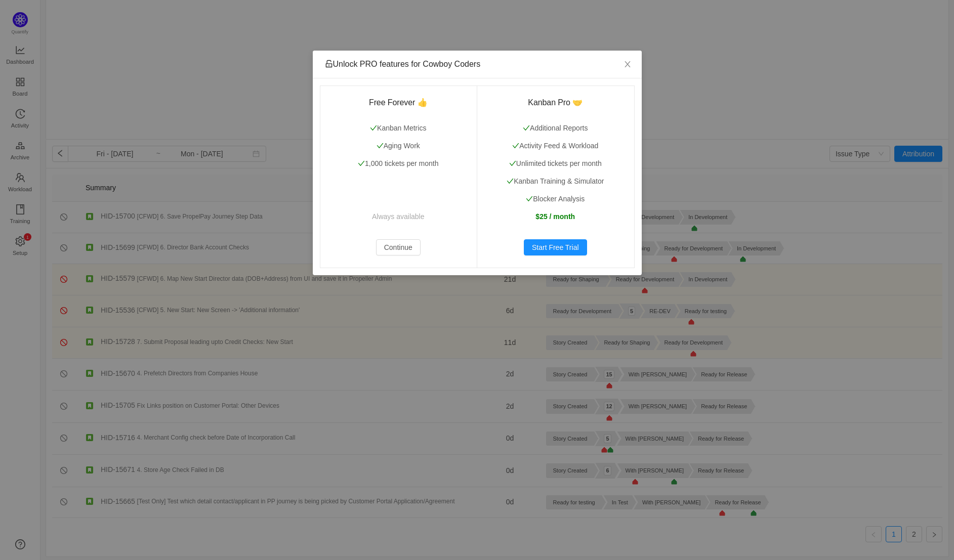 Image resolution: width=954 pixels, height=560 pixels. What do you see at coordinates (556, 103) in the screenshot?
I see `h3: Kanban Pro 🤝` at bounding box center [556, 103].